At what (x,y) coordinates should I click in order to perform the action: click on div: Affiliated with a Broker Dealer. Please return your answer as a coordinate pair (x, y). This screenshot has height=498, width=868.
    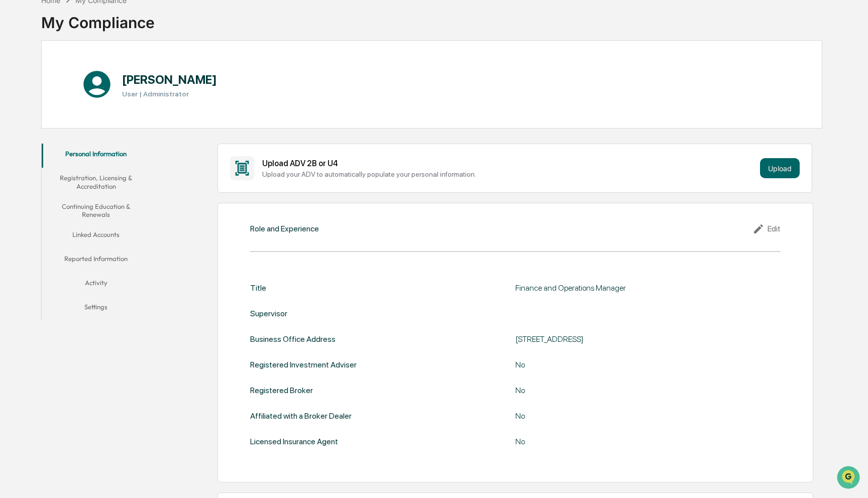
    Looking at the image, I should click on (301, 415).